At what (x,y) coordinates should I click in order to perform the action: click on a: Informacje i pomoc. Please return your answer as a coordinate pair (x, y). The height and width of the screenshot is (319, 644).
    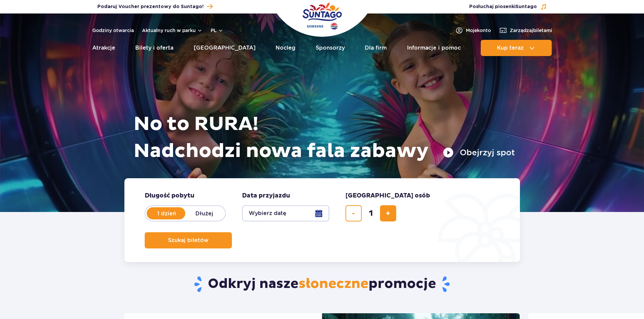
    Looking at the image, I should click on (434, 48).